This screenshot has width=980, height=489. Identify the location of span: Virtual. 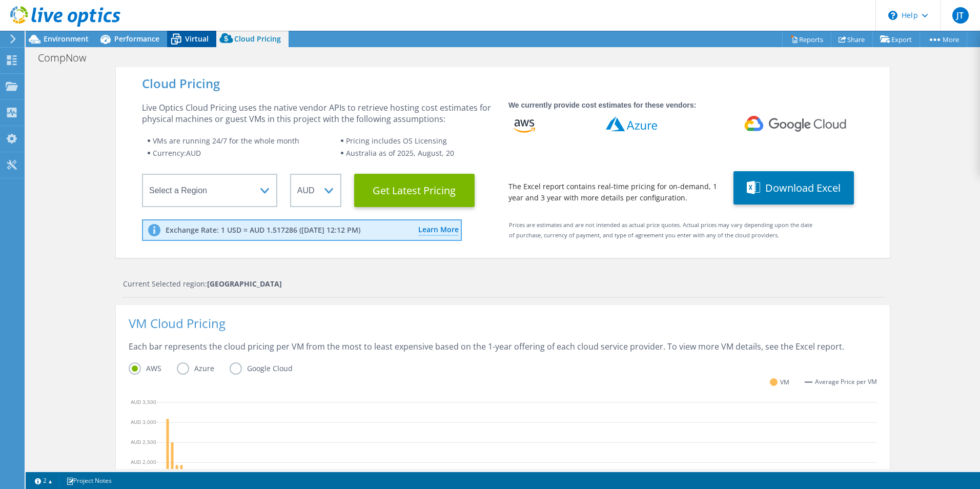
(197, 39).